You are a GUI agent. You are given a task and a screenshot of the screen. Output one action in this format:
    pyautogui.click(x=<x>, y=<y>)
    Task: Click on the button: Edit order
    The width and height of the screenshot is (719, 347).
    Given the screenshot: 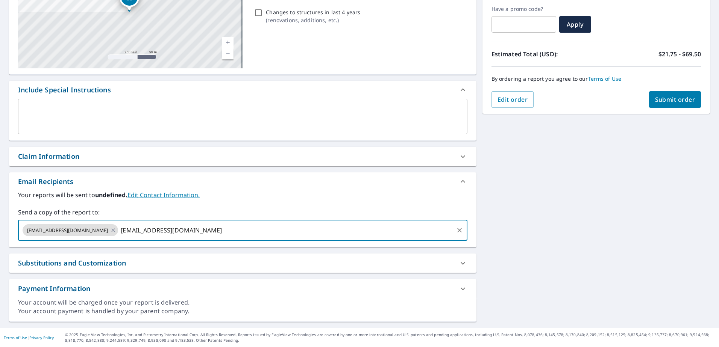 What is the action you would take?
    pyautogui.click(x=513, y=100)
    